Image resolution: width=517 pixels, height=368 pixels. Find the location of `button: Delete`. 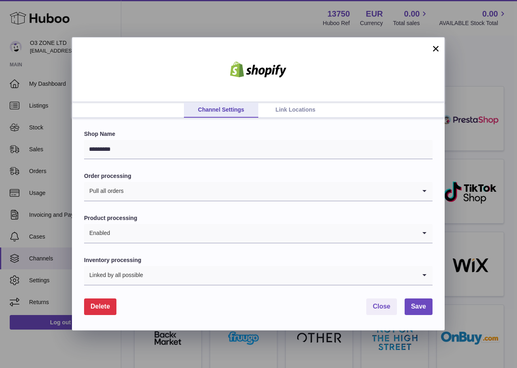

button: Delete is located at coordinates (100, 306).